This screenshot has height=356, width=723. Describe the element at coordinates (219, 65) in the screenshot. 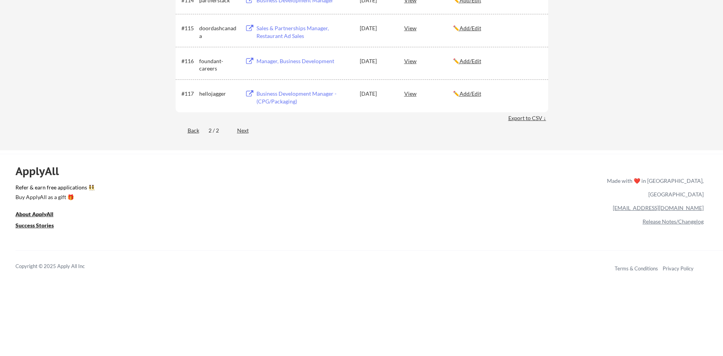

I see `div: foundant-careers` at that location.